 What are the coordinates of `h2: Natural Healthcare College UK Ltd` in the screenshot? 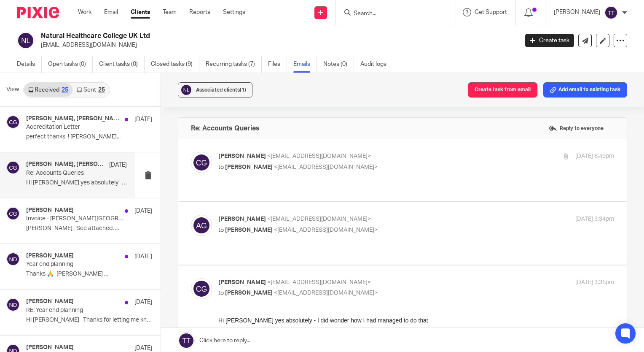 It's located at (230, 36).